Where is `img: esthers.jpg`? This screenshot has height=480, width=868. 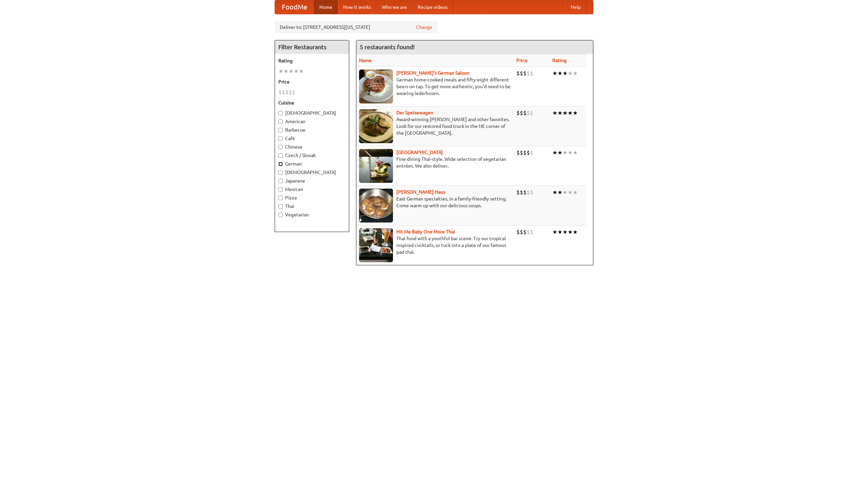 img: esthers.jpg is located at coordinates (376, 86).